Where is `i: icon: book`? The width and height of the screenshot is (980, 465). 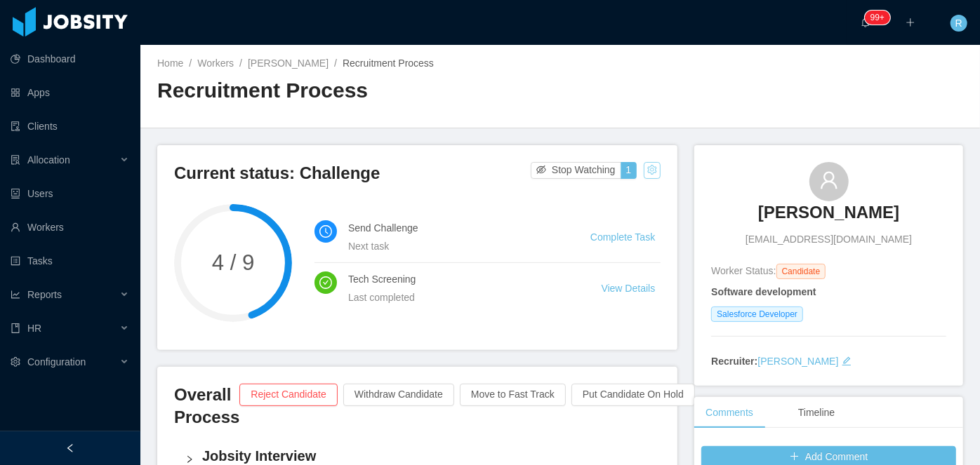
i: icon: book is located at coordinates (15, 329).